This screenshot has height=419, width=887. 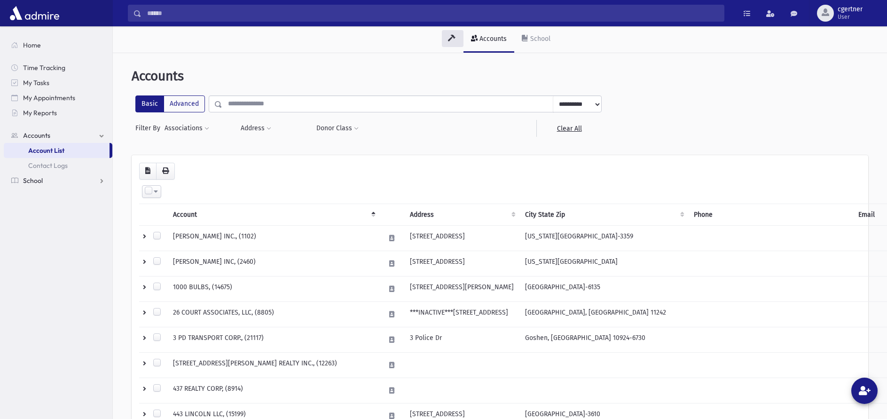 I want to click on td: 437 REALTY CORP, (8914), so click(x=273, y=390).